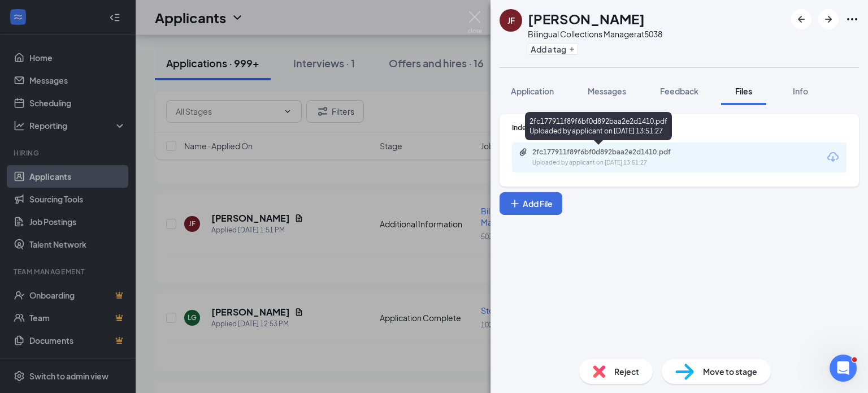 The height and width of the screenshot is (393, 868). I want to click on div: JF, so click(511, 20).